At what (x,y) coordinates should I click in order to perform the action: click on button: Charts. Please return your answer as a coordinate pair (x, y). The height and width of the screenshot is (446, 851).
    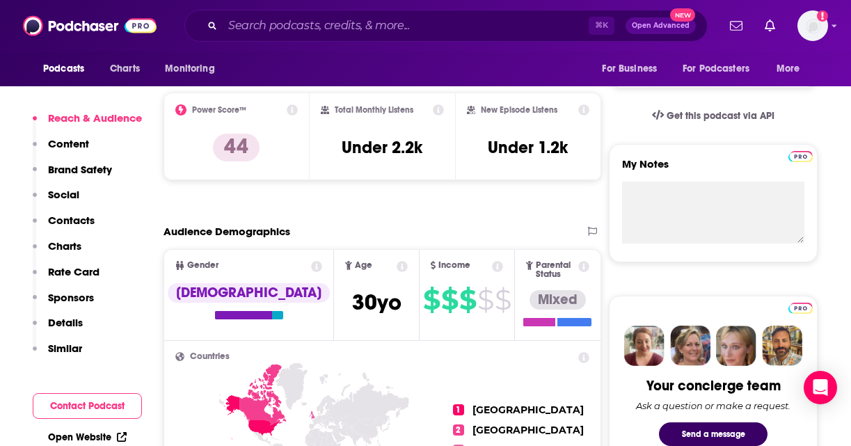
    Looking at the image, I should click on (57, 252).